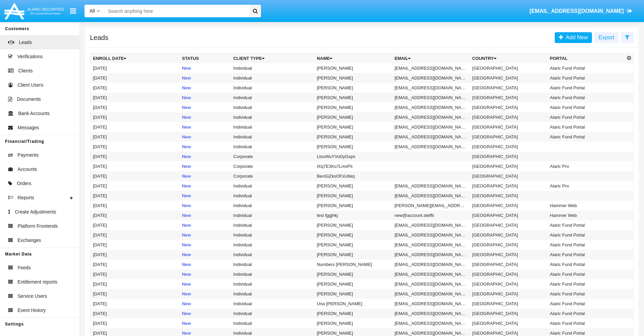 This screenshot has width=644, height=336. What do you see at coordinates (99, 37) in the screenshot?
I see `h5: Leads` at bounding box center [99, 37].